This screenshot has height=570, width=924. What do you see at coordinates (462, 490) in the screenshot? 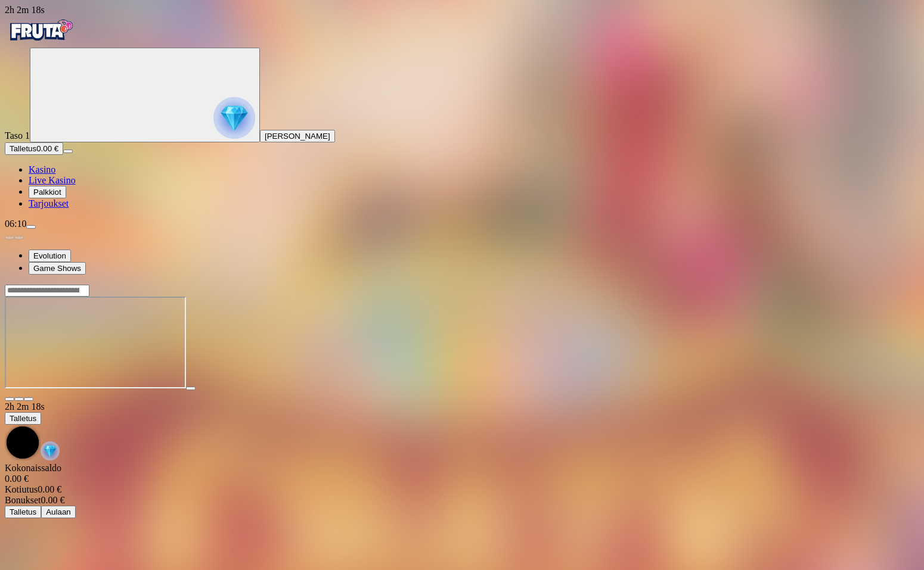
I see `div: Game menu content` at bounding box center [462, 490].